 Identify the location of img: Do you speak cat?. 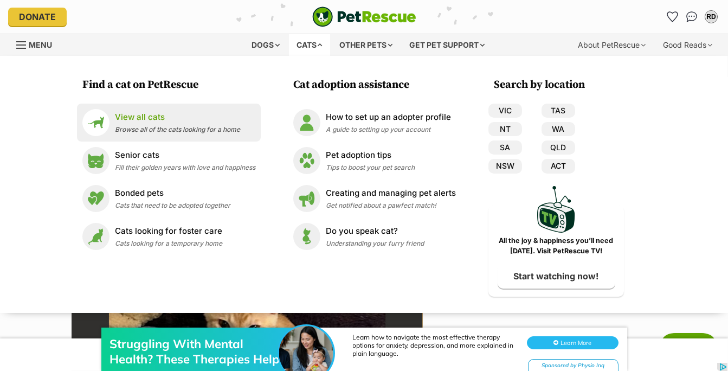
(307, 236).